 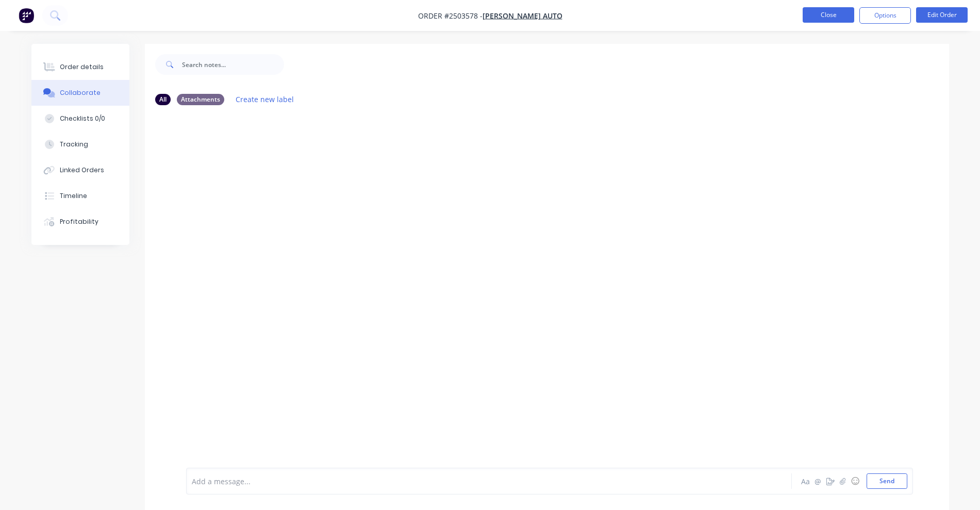 I want to click on div: Collaborate, so click(x=80, y=93).